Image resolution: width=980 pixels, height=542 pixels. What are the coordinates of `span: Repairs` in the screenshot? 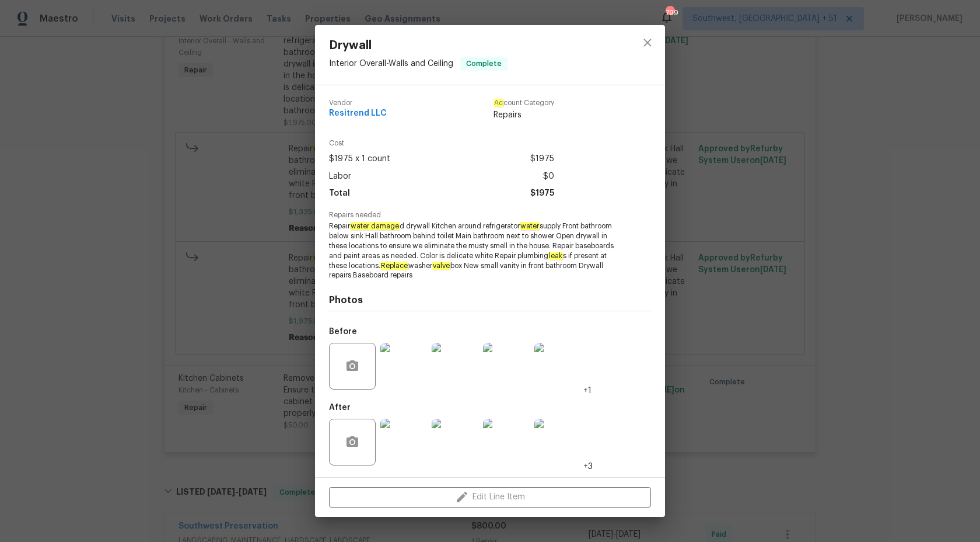 It's located at (524, 115).